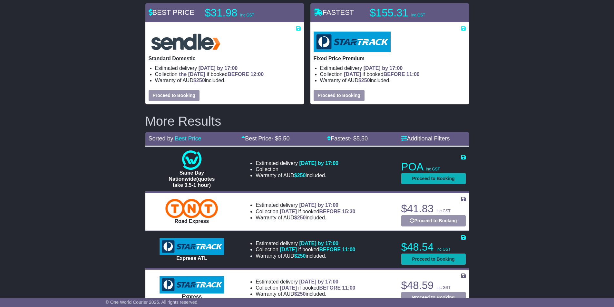 The width and height of the screenshot is (614, 307). What do you see at coordinates (334, 12) in the screenshot?
I see `span: FASTEST` at bounding box center [334, 12].